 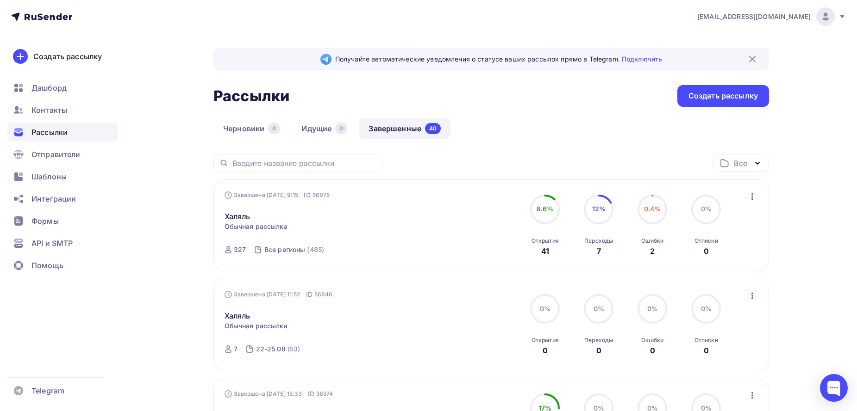 I want to click on a: Отправители, so click(x=62, y=155).